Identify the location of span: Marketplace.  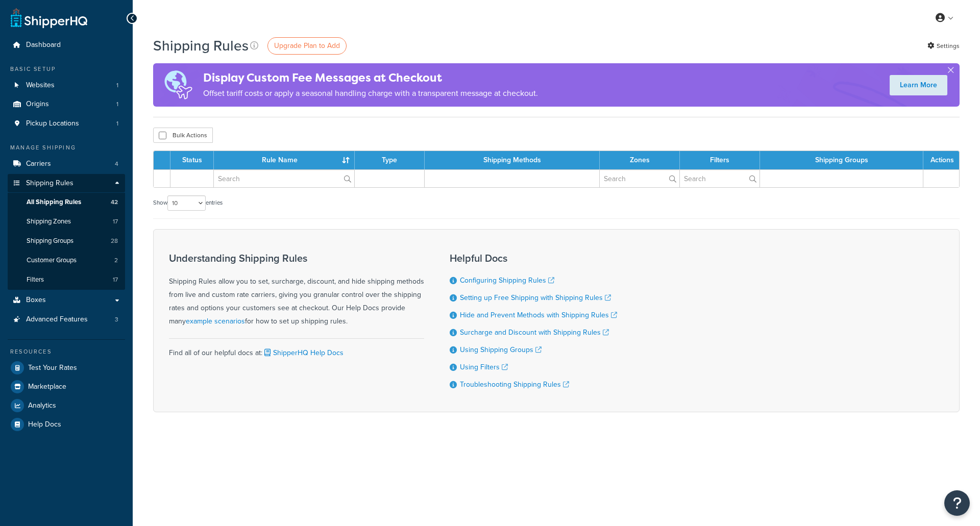
(47, 387).